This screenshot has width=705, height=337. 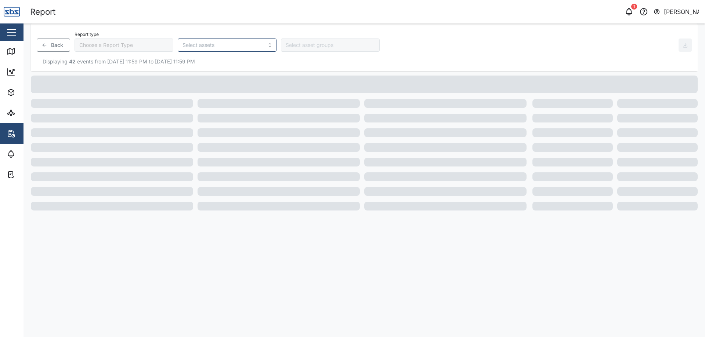 What do you see at coordinates (28, 113) in the screenshot?
I see `div: Sites` at bounding box center [28, 113].